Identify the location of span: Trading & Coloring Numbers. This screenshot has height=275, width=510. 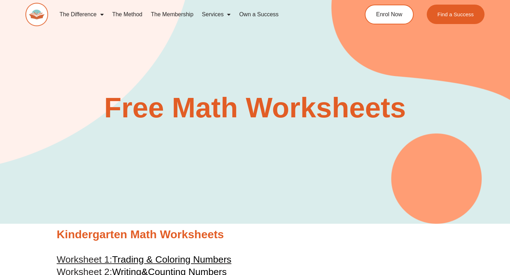
(172, 260).